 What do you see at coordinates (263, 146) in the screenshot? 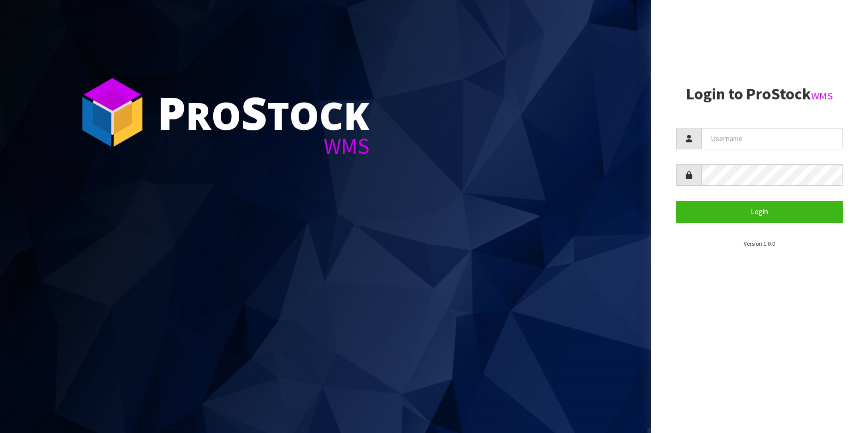
I see `div: WMS` at bounding box center [263, 146].